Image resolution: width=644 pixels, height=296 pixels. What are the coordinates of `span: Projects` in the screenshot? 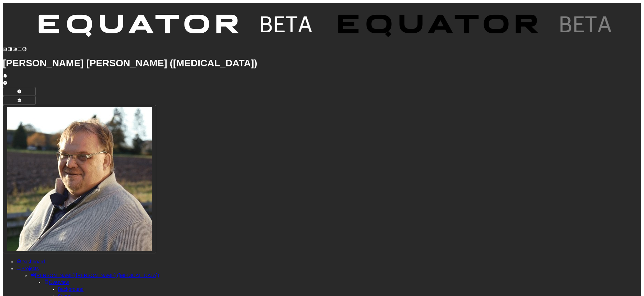 It's located at (30, 269).